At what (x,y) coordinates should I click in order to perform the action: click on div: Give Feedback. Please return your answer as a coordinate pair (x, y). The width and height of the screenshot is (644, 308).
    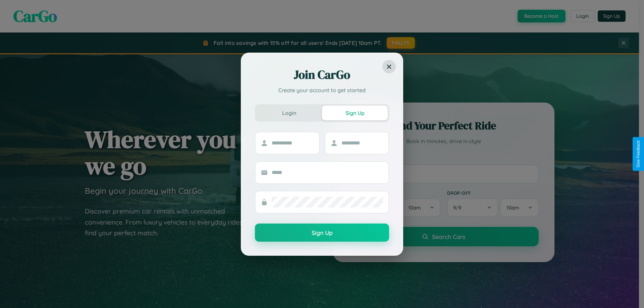
    Looking at the image, I should click on (639, 154).